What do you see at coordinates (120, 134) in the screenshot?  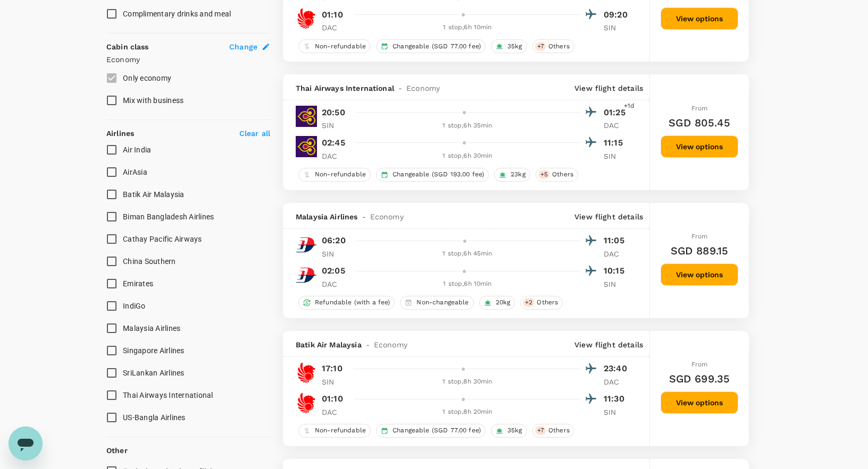 I see `strong: Airlines` at bounding box center [120, 134].